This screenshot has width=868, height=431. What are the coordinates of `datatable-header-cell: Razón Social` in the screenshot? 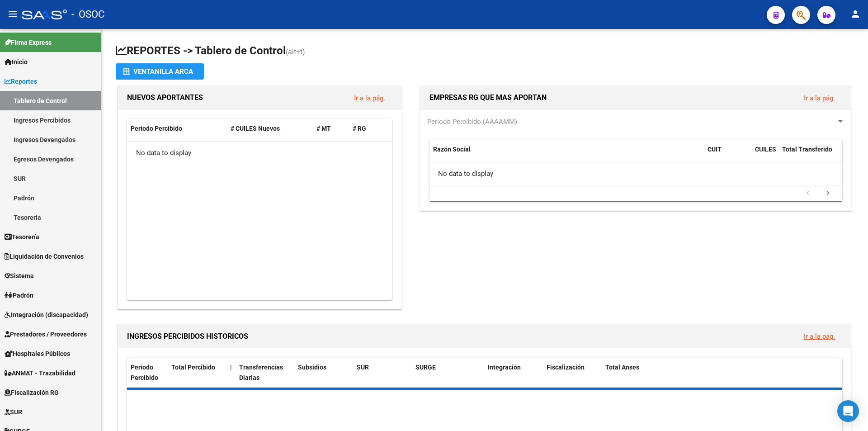 It's located at (567, 154).